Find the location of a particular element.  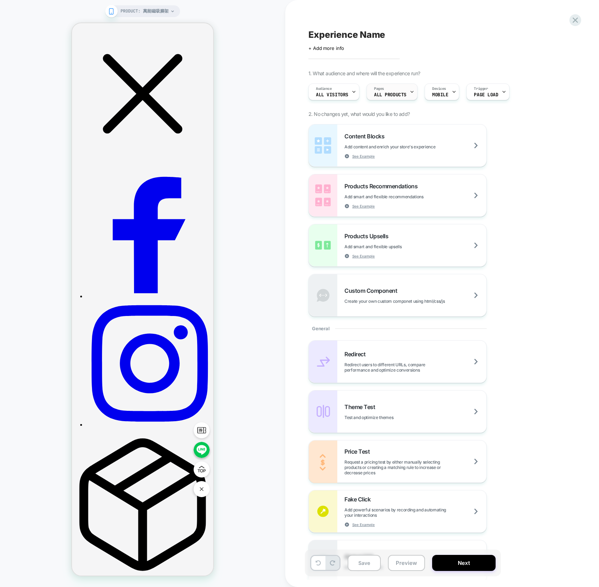

span: Add smart and flexible recommendations is located at coordinates (402, 196).